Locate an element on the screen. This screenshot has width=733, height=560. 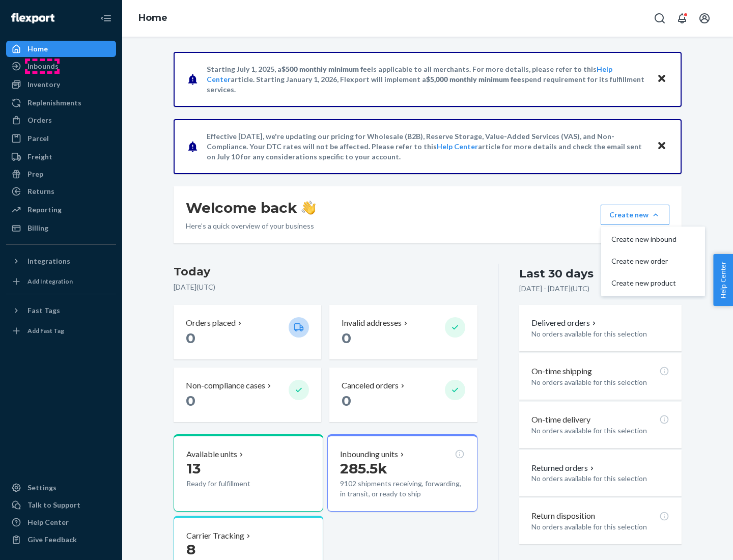
h1: Welcome back is located at coordinates (251, 208).